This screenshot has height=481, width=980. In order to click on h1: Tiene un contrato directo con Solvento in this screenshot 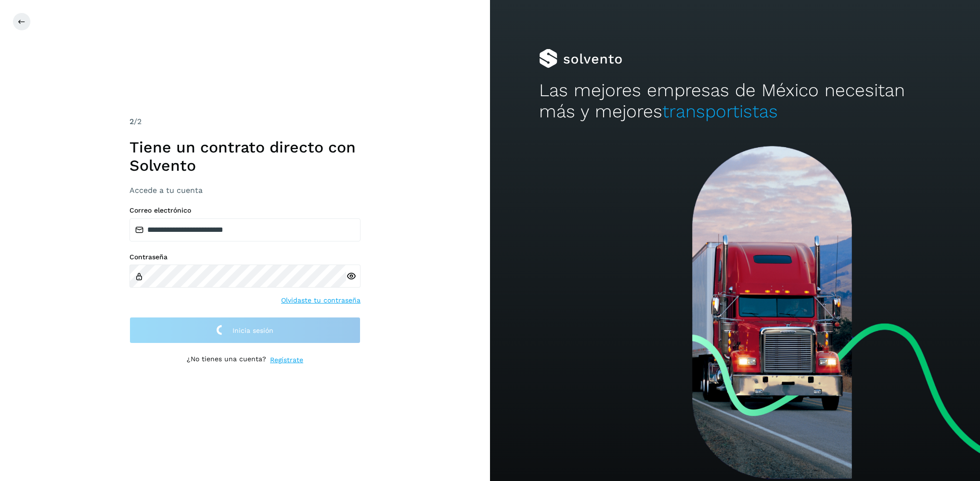, I will do `click(245, 156)`.